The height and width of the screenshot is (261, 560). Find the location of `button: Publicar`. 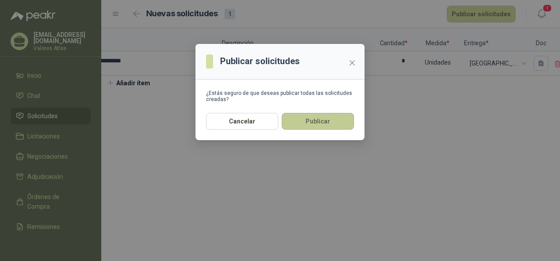

button: Publicar is located at coordinates (318, 121).